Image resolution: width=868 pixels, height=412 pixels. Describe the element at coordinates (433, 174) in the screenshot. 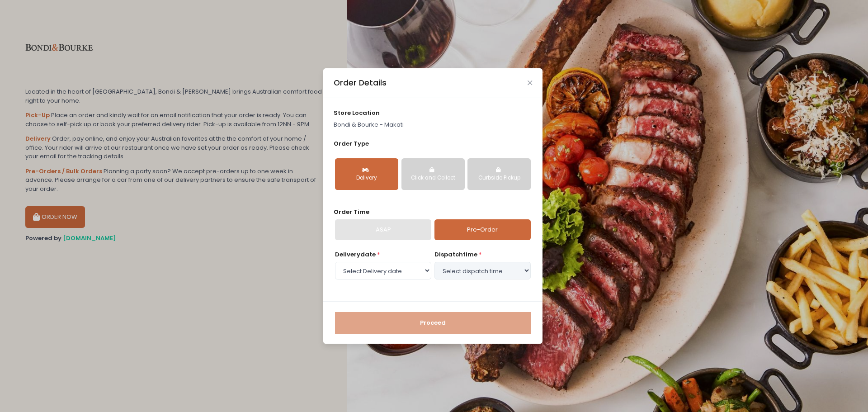

I see `button: Click and Collect` at that location.